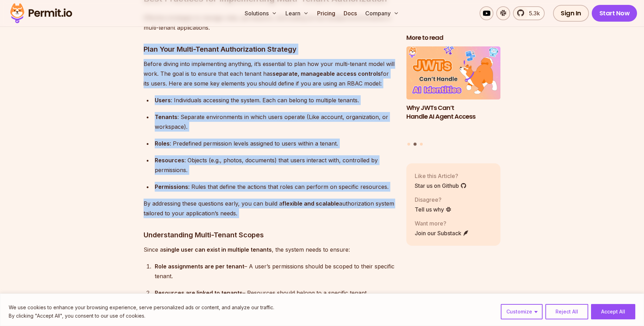 The height and width of the screenshot is (326, 644). What do you see at coordinates (270, 208) in the screenshot?
I see `p: By addressing these questions early, you can build a authorization system tailored to your applic...` at bounding box center [270, 208].